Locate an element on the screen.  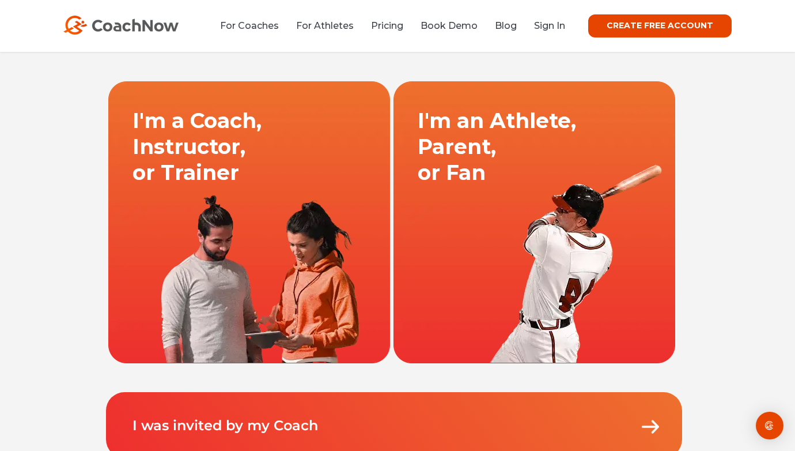
a: Blog is located at coordinates (506, 25).